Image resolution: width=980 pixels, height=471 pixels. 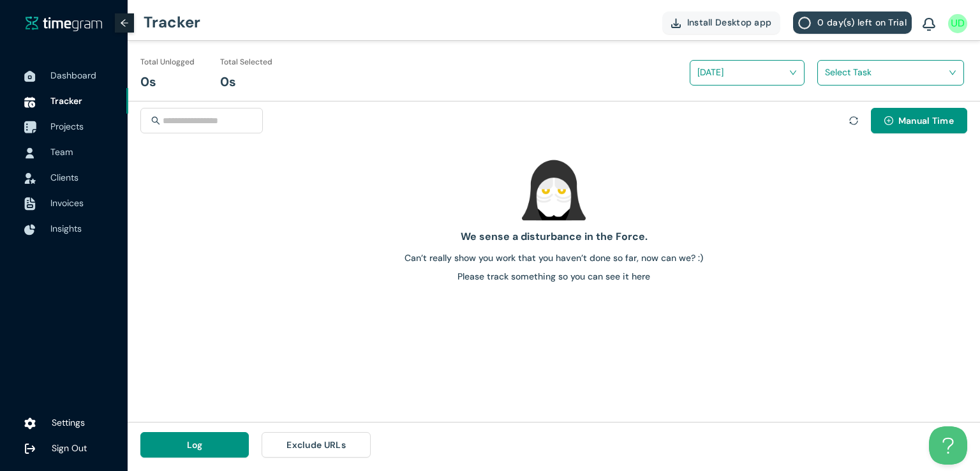 I want to click on h1: Tracker, so click(x=172, y=22).